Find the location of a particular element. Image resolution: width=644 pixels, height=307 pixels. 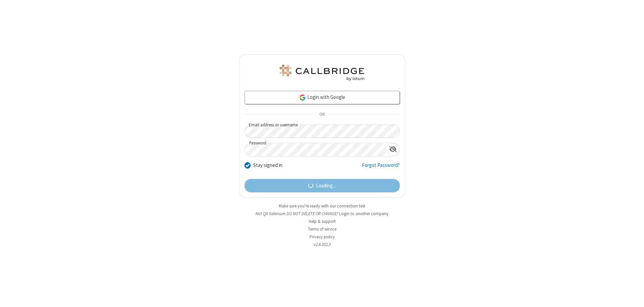

a: Help & support is located at coordinates (322, 221).